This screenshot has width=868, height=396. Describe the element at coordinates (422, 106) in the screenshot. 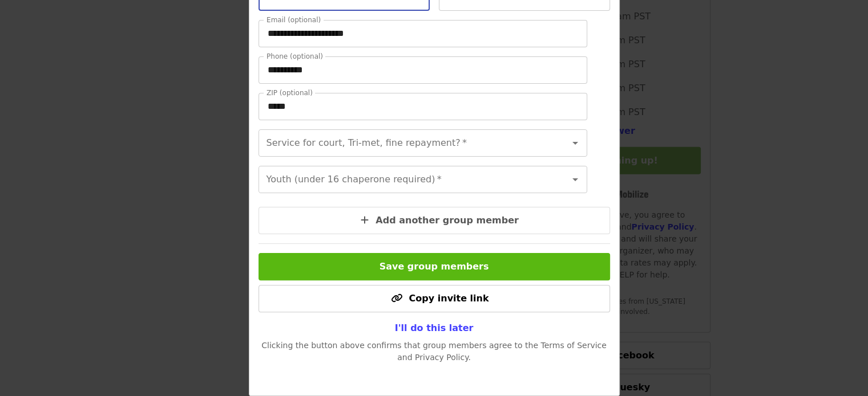

I see `input: ZIP (optional)` at that location.